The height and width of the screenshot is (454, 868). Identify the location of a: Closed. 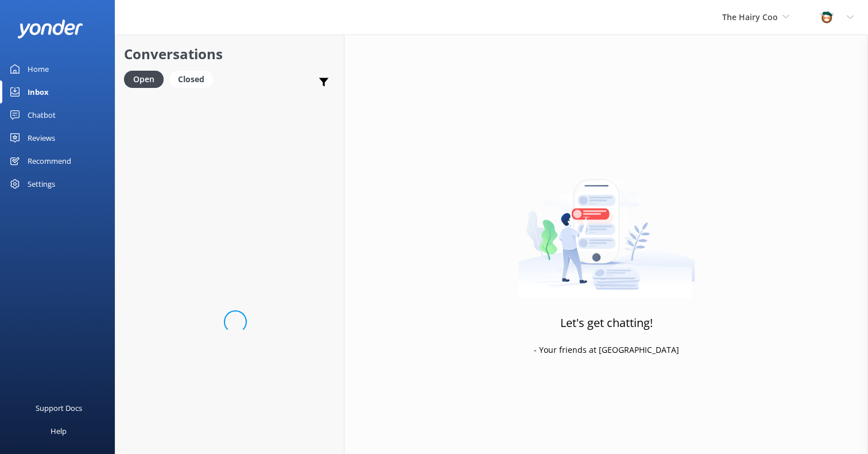
(194, 79).